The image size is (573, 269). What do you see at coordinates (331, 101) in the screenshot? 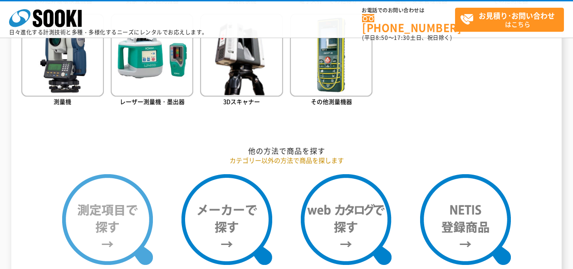
I see `span: その他測量機器` at bounding box center [331, 101].